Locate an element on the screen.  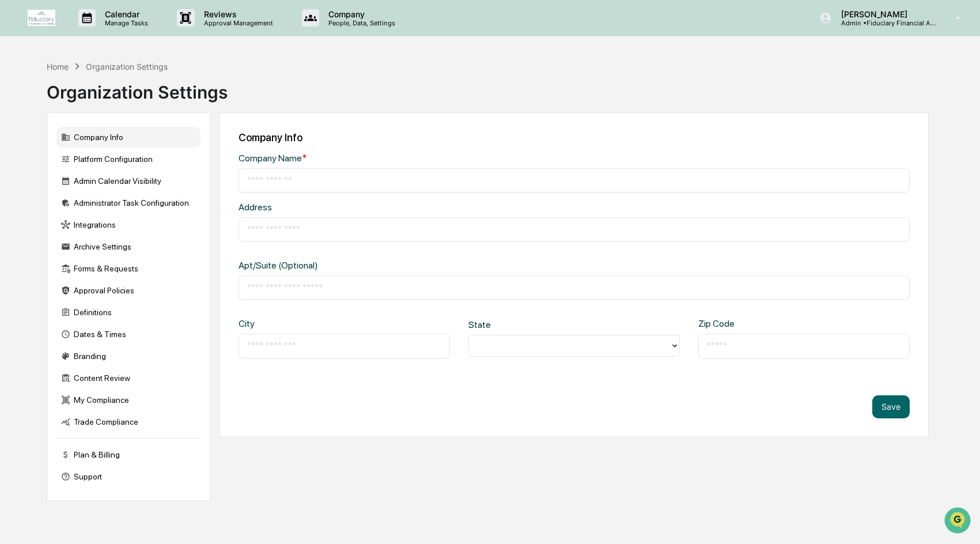
p: Company is located at coordinates (360, 14).